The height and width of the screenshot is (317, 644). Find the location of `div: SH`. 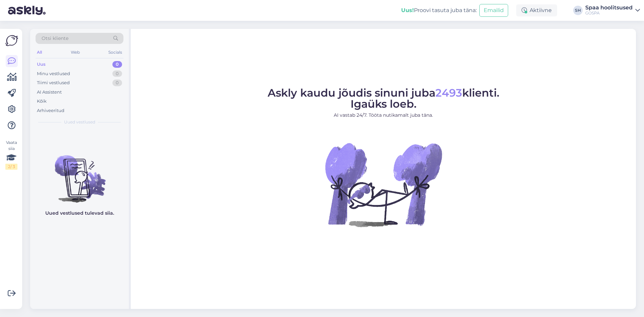

div: SH is located at coordinates (578, 10).